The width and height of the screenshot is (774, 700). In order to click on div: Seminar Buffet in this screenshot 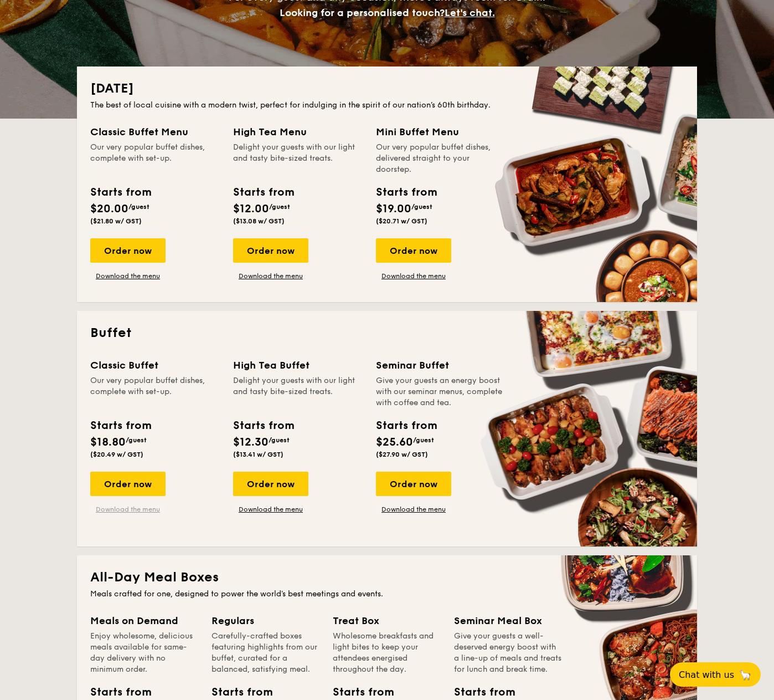, I will do `click(441, 366)`.